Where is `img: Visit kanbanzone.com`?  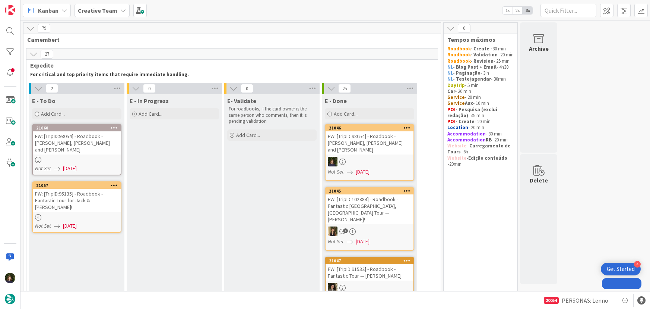
img: Visit kanbanzone.com is located at coordinates (10, 10).